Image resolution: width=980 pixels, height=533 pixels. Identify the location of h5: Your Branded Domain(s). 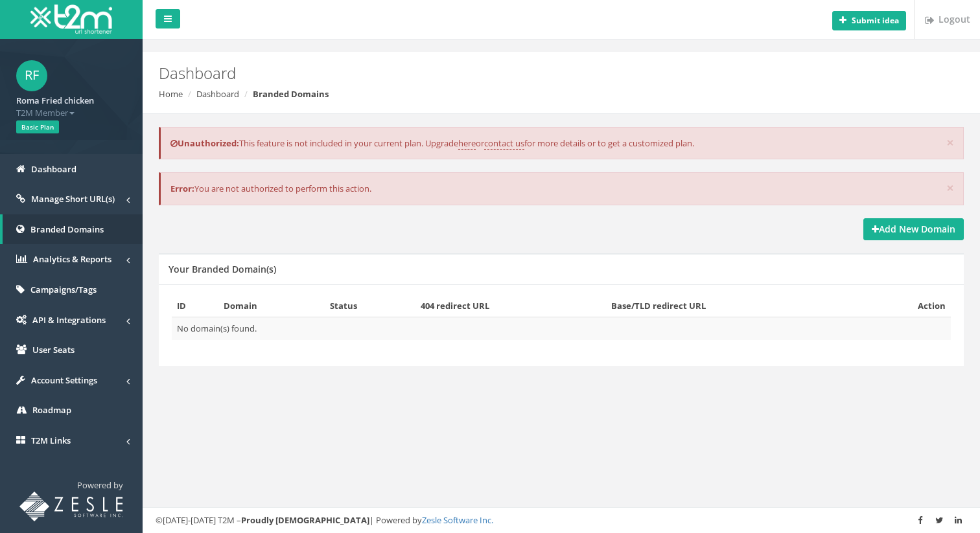
(223, 269).